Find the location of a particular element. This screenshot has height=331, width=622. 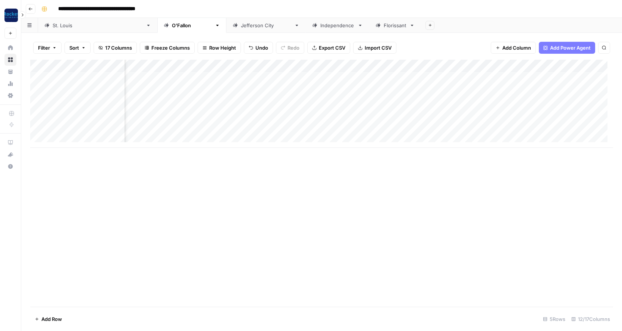

button: Import CSV is located at coordinates (375, 48).